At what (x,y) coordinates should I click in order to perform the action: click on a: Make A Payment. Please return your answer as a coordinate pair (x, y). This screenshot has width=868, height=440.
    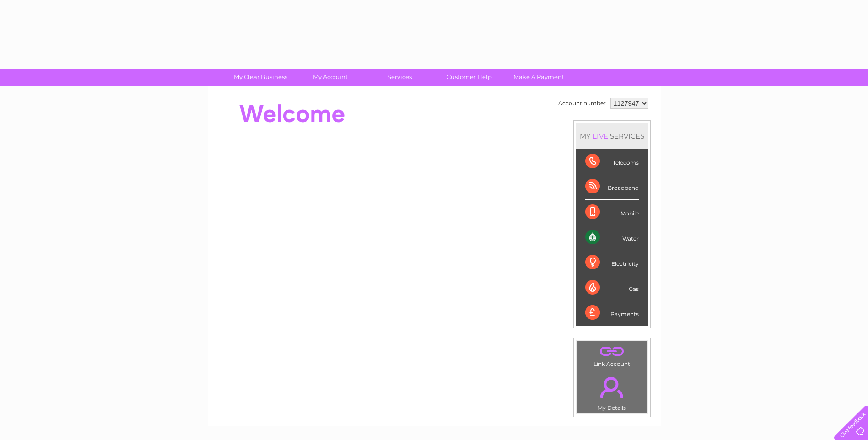
    Looking at the image, I should click on (539, 77).